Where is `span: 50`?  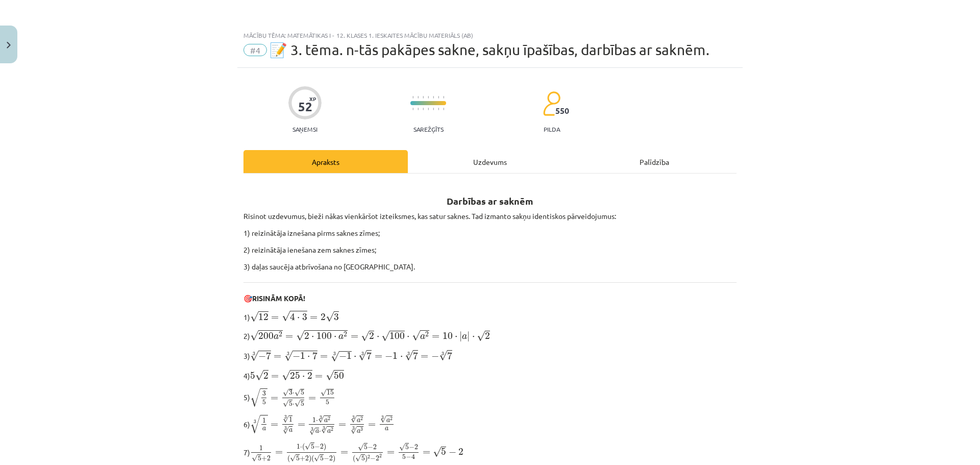 span: 50 is located at coordinates (339, 375).